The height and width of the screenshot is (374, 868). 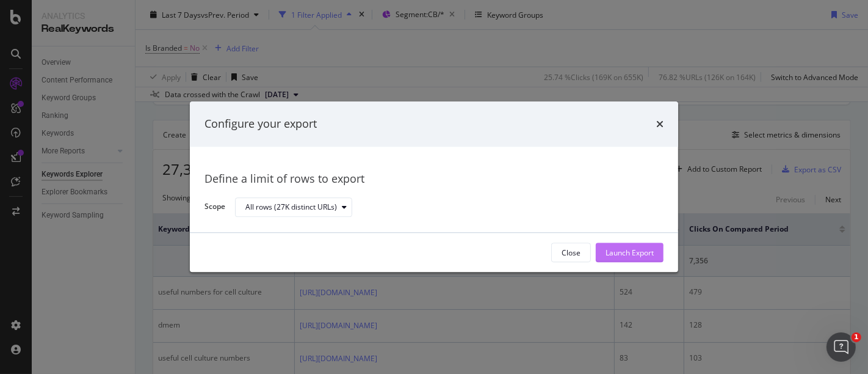 I want to click on label: Scope, so click(x=215, y=208).